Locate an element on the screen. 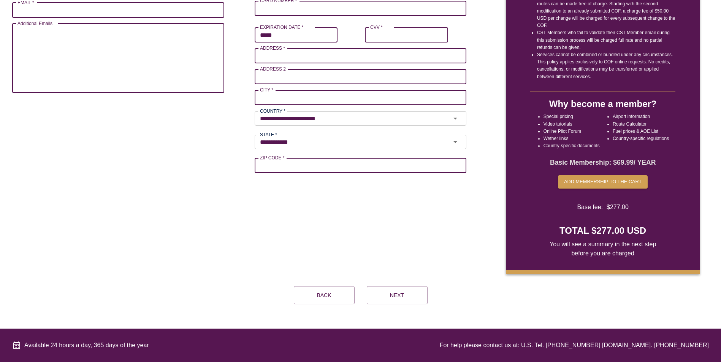 The image size is (721, 362). strong: Basic Membership: $ 69.99 / YEAR is located at coordinates (602, 163).